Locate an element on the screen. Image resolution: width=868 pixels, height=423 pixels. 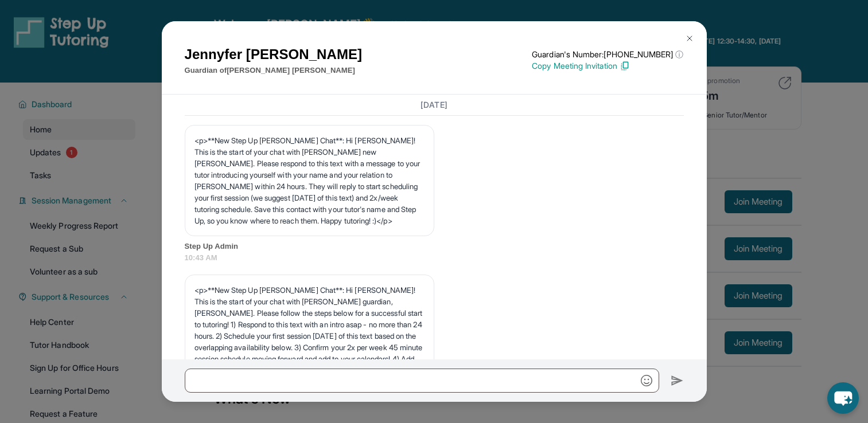
span: ⓘ is located at coordinates (679, 55).